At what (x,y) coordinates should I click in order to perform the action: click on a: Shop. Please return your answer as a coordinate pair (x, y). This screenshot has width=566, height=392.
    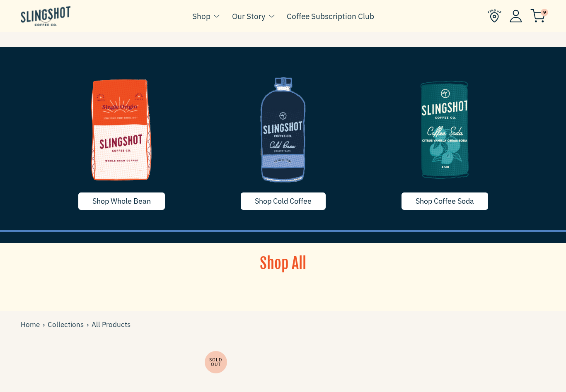
    Looking at the image, I should click on (201, 16).